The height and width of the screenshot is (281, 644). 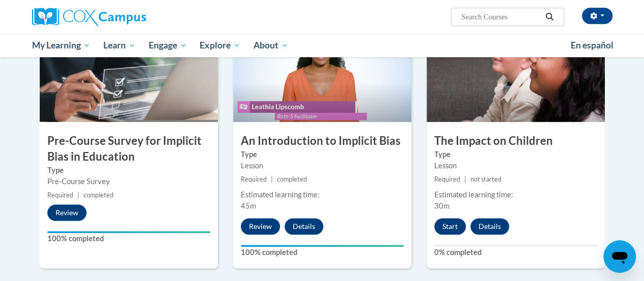 What do you see at coordinates (442, 206) in the screenshot?
I see `span: 30m` at bounding box center [442, 206].